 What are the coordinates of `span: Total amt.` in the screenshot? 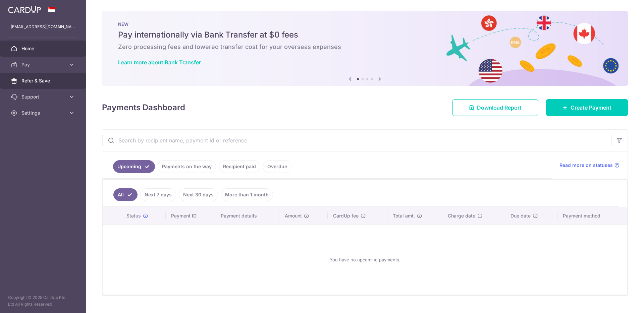 It's located at (404, 216).